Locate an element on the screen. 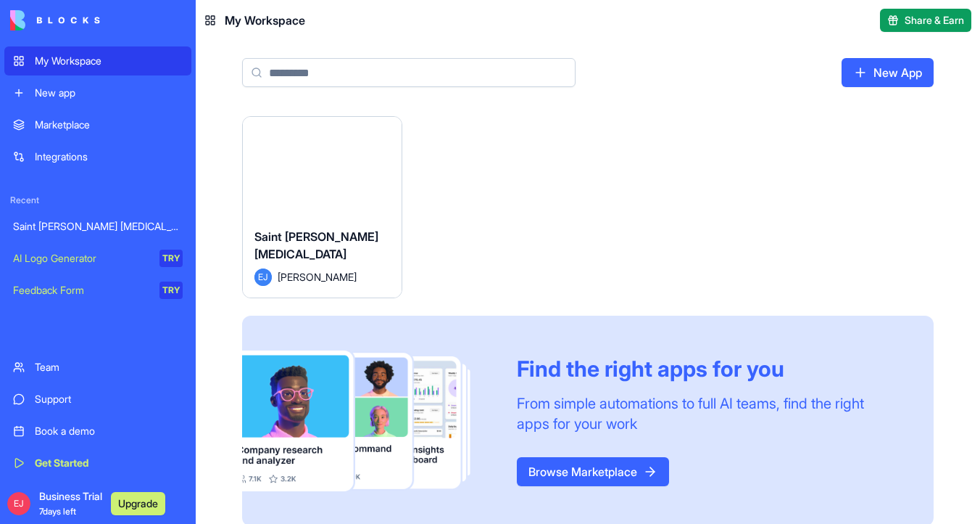 Image resolution: width=980 pixels, height=524 pixels. div: My Workspace is located at coordinates (109, 61).